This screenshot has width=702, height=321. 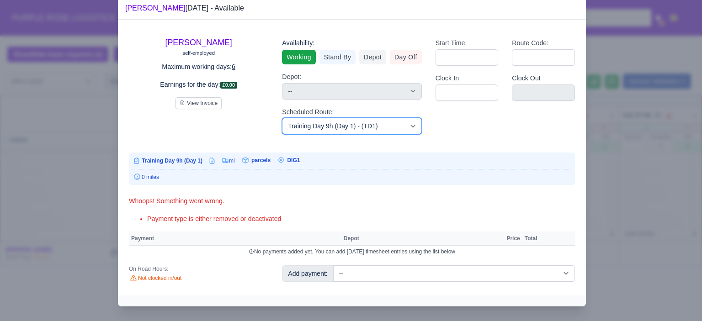 I want to click on th: Total, so click(x=531, y=239).